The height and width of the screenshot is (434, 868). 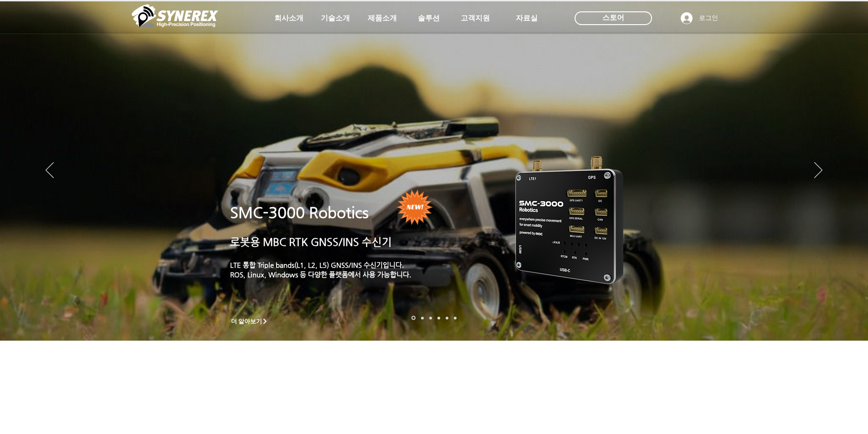 I want to click on nav: 슬라이드, so click(x=434, y=318).